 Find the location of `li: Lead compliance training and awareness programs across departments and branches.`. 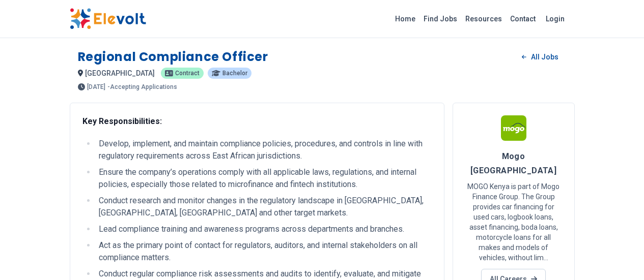

li: Lead compliance training and awareness programs across departments and branches. is located at coordinates (263, 229).